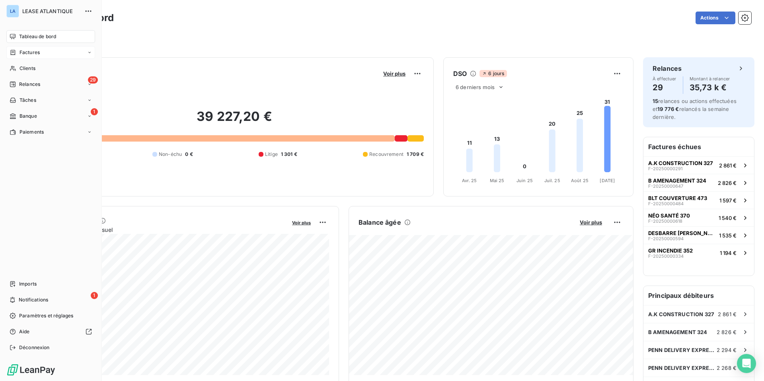 The width and height of the screenshot is (764, 381). Describe the element at coordinates (726, 368) in the screenshot. I see `span: 2 268 €` at that location.